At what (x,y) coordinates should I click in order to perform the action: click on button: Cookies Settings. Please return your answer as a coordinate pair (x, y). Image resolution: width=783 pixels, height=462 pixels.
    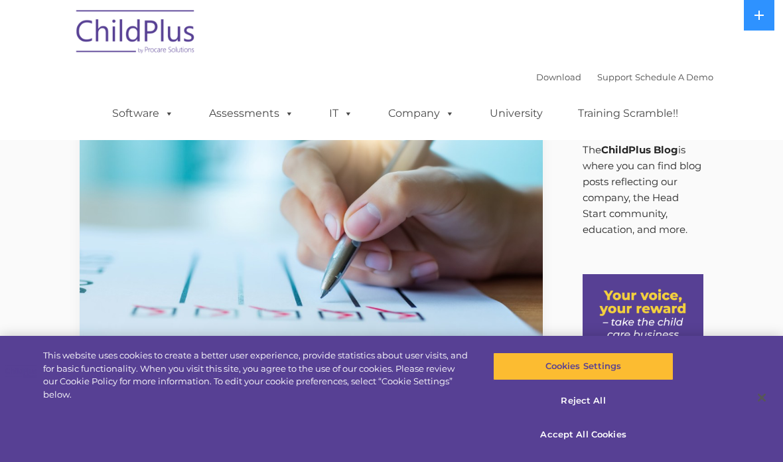
    Looking at the image, I should click on (583, 366).